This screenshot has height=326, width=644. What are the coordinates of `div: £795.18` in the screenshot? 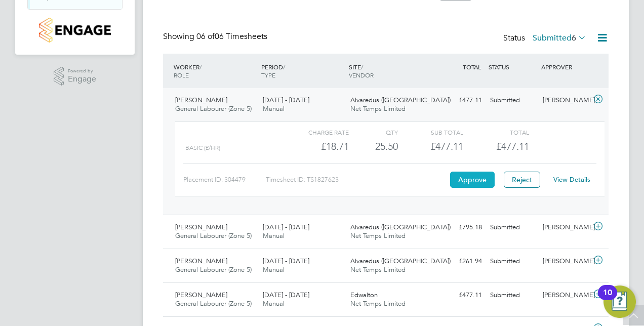 It's located at (459, 227).